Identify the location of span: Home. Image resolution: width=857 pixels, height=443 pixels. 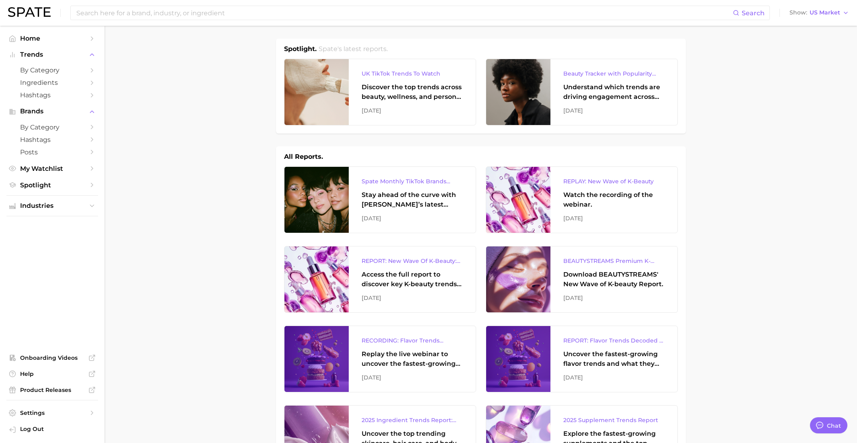
(52, 38).